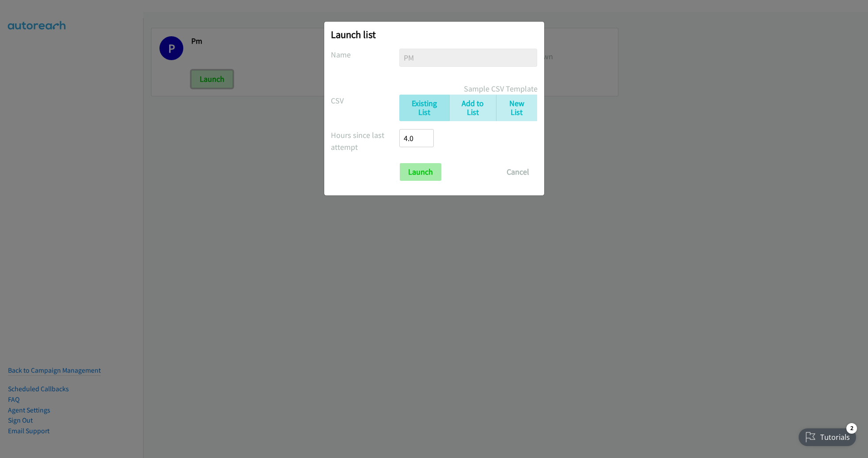 The width and height of the screenshot is (868, 458). What do you see at coordinates (420, 172) in the screenshot?
I see `input: Launch` at bounding box center [420, 172].